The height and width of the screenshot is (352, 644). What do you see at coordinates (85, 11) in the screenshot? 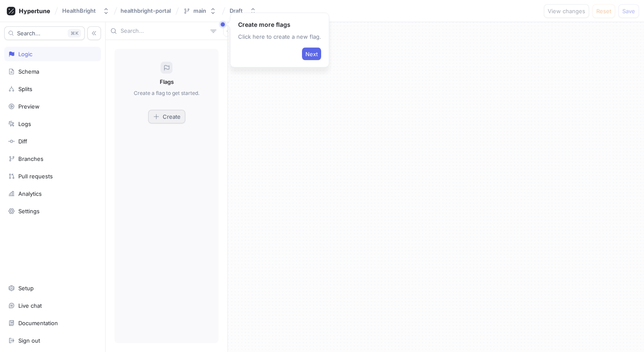
I see `button: HealthBright` at bounding box center [85, 11].